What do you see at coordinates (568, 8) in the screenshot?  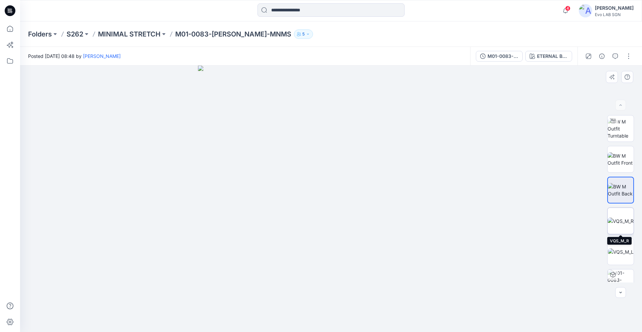 I see `span: 4` at bounding box center [568, 8].